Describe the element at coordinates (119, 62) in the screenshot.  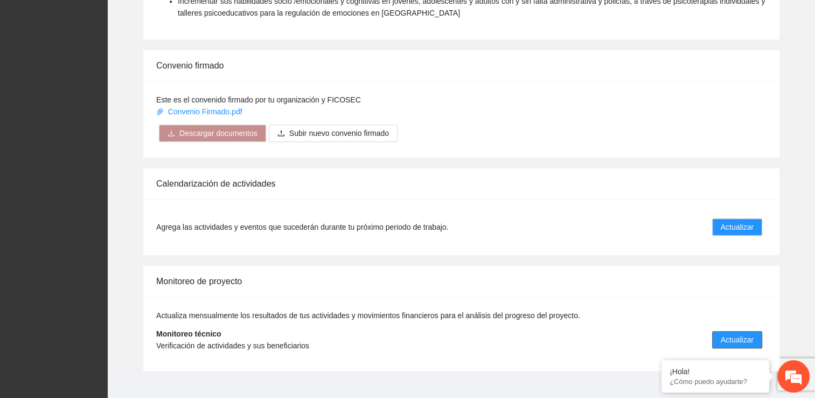
I see `div: Chatee con nosotros ahora` at that location.